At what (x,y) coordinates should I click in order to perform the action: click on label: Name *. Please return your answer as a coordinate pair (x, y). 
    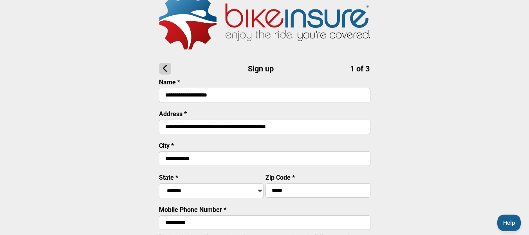
    Looking at the image, I should click on (170, 82).